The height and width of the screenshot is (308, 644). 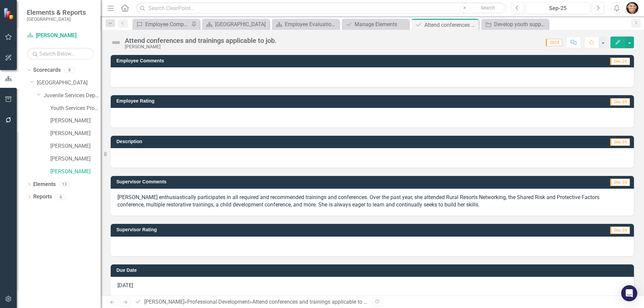 I want to click on div: 6, so click(x=61, y=197).